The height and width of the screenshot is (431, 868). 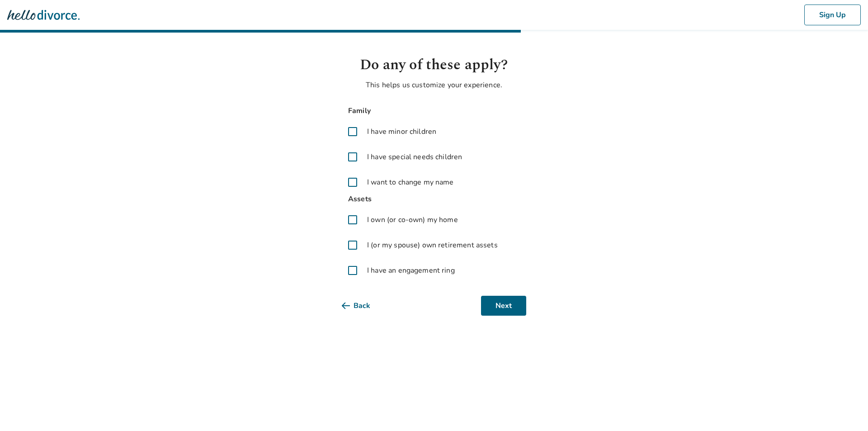 I want to click on span: I have minor children, so click(x=401, y=131).